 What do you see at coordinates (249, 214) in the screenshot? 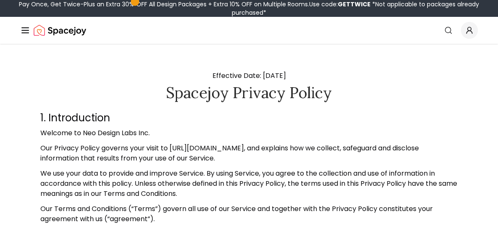
I see `p: Our Terms and Conditions (“Terms”) govern all use of our Service and together with the Privacy Po...` at bounding box center [249, 214].